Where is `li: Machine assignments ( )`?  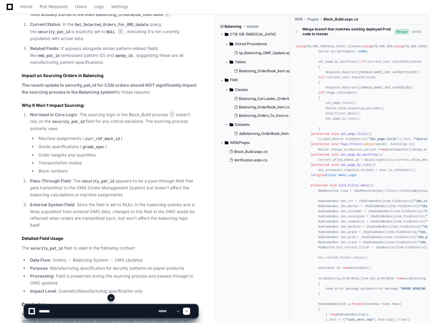 li: Machine assignments ( ) is located at coordinates (117, 139).